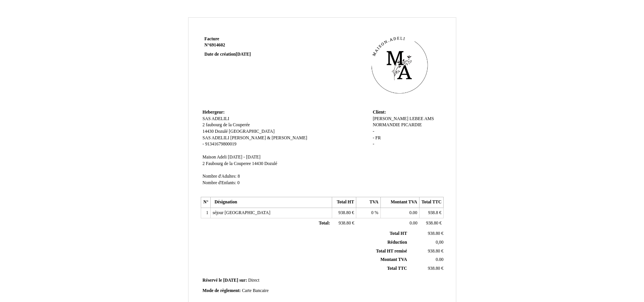 The height and width of the screenshot is (302, 644). Describe the element at coordinates (398, 233) in the screenshot. I see `span: Total HT` at that location.